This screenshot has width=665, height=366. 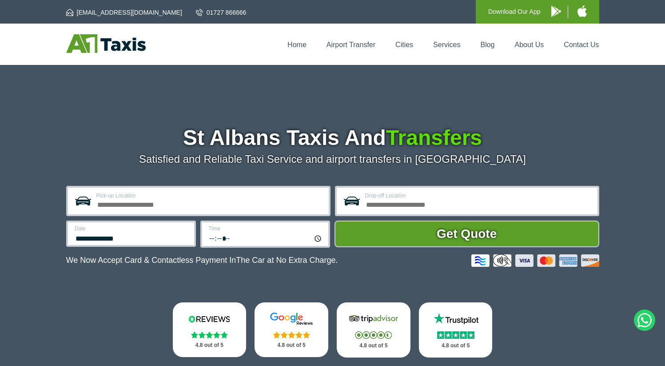 I want to click on a: 01727 866666, so click(x=221, y=12).